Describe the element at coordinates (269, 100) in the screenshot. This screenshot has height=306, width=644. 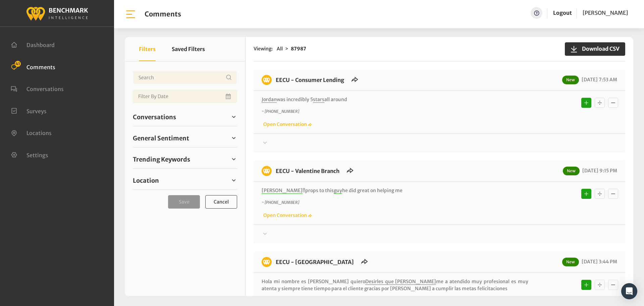
I see `span: Jordan` at that location.